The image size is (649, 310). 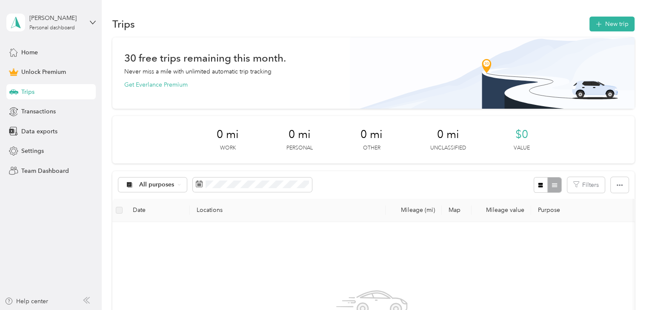 What do you see at coordinates (52, 28) in the screenshot?
I see `div: Personal dashboard` at bounding box center [52, 28].